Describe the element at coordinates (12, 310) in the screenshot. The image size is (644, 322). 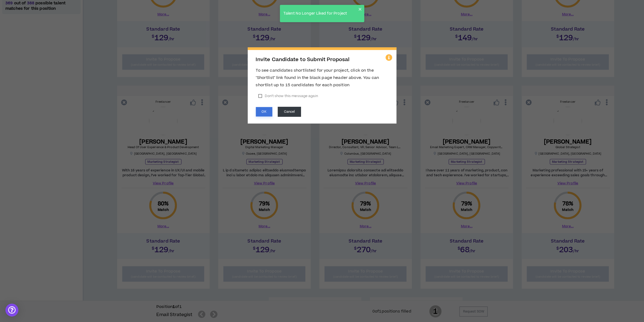
I see `div: Open Intercom Messenger` at that location.